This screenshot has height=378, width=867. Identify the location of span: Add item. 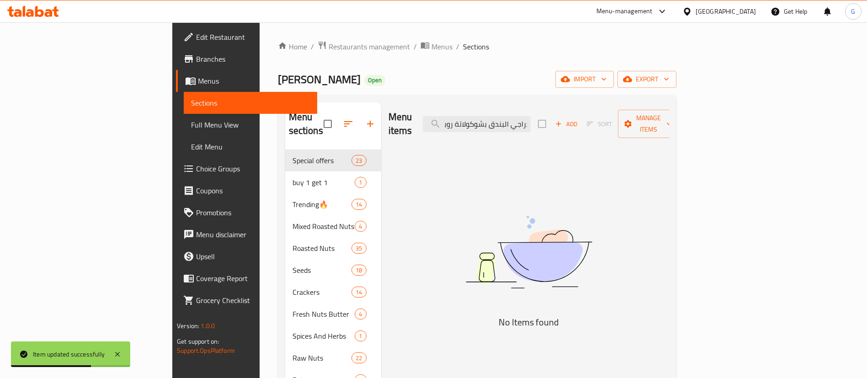
(566, 124).